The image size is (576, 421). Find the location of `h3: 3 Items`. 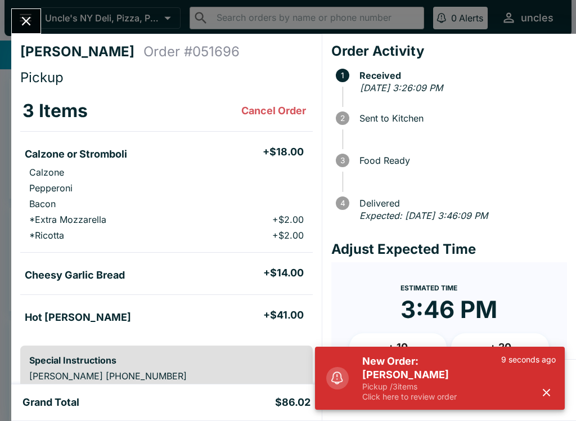

h3: 3 Items is located at coordinates (55, 111).